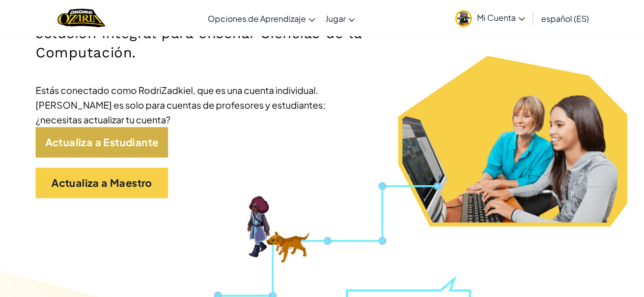 Image resolution: width=644 pixels, height=297 pixels. Describe the element at coordinates (81, 18) in the screenshot. I see `a: Ozaria by CodeCombat logo` at that location.